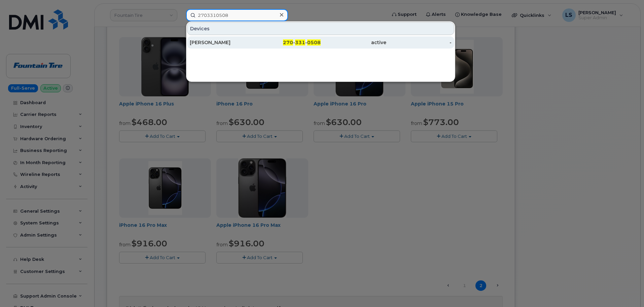 The height and width of the screenshot is (307, 644). I want to click on span: 0508, so click(314, 42).